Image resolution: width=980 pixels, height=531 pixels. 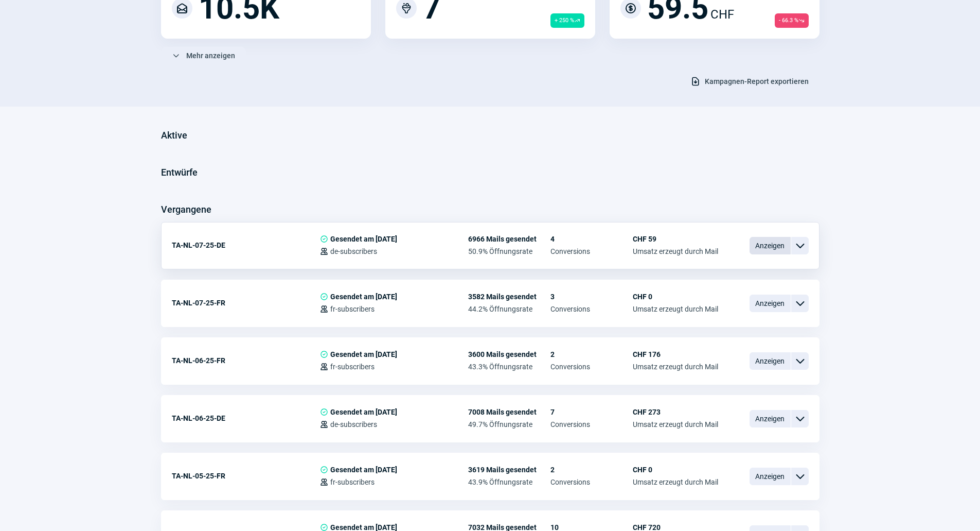 What do you see at coordinates (591, 297) in the screenshot?
I see `span: 3` at bounding box center [591, 297].